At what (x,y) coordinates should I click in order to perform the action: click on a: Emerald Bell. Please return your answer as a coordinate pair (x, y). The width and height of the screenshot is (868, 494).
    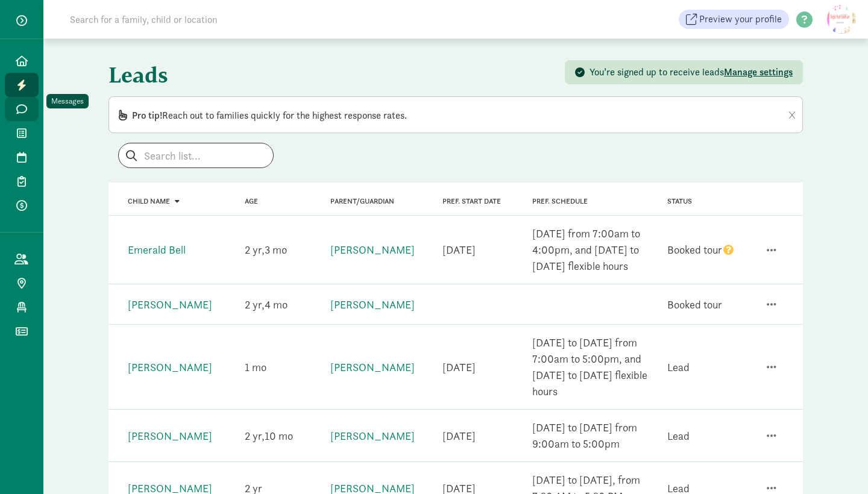
    Looking at the image, I should click on (157, 249).